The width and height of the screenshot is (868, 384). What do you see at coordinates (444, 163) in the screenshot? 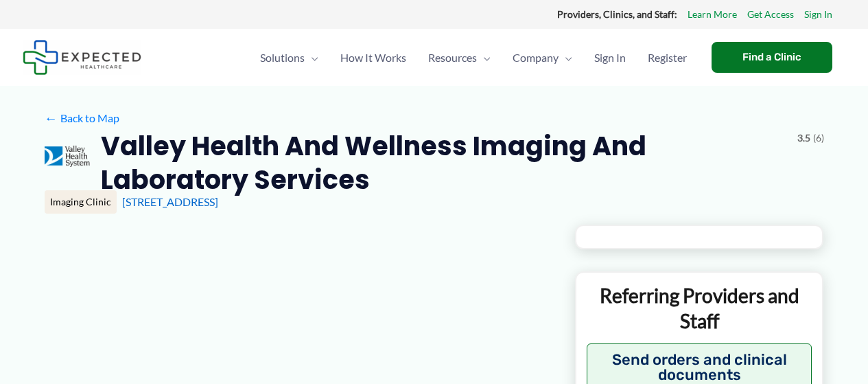
I see `h2: Valley Health and Wellness Imaging and Laboratory Services` at bounding box center [444, 163].